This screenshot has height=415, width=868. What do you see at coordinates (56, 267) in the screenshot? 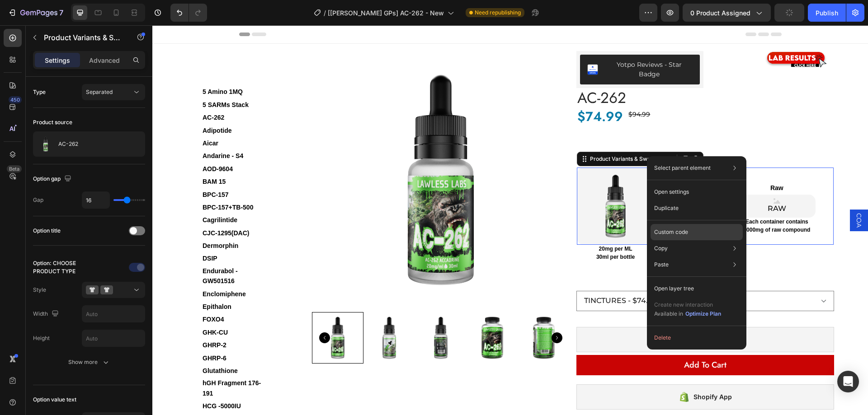
I see `div: Option: CHOOSE PRODUCT TYPE` at bounding box center [56, 267].